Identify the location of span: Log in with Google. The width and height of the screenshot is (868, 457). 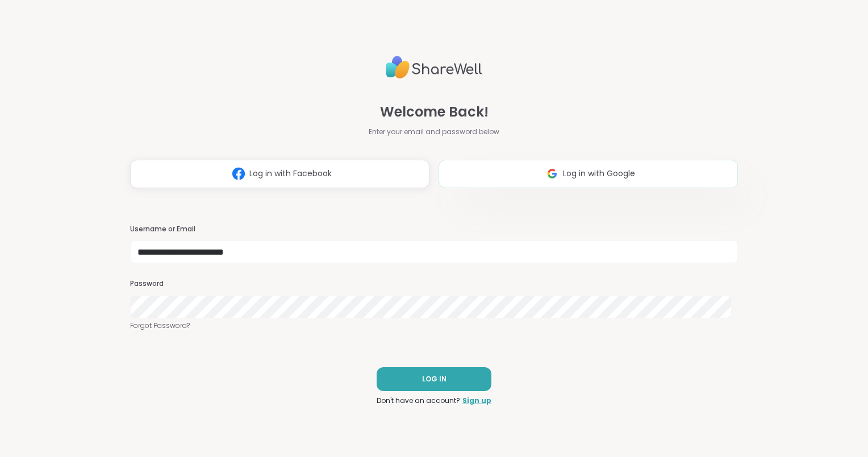
(599, 174).